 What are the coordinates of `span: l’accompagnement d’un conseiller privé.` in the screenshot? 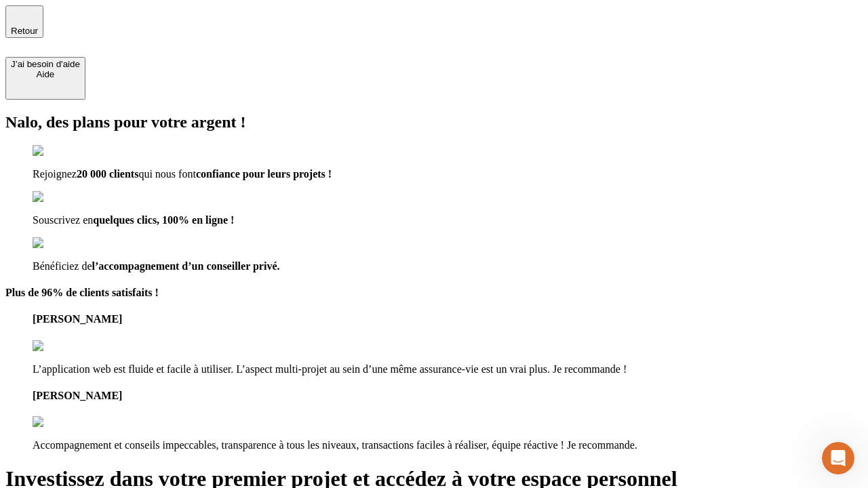 It's located at (186, 266).